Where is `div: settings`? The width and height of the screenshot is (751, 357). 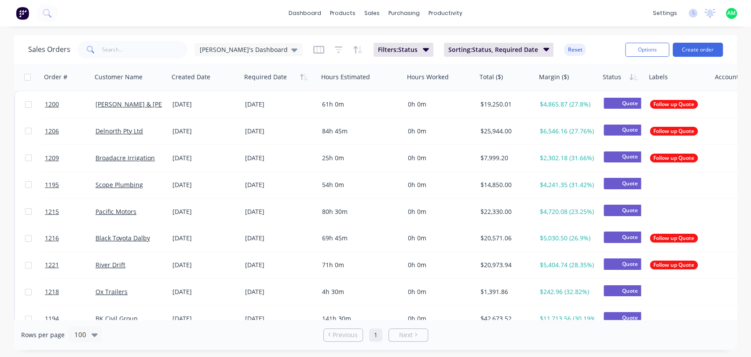 div: settings is located at coordinates (664, 13).